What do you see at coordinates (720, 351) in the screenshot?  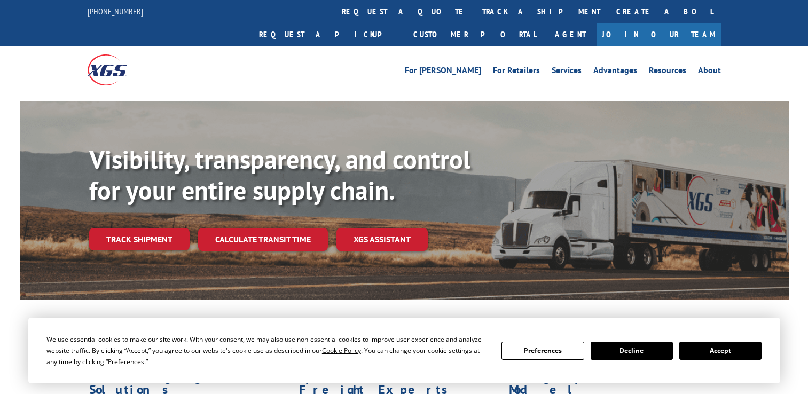 I see `button: Accept` at bounding box center [720, 351].